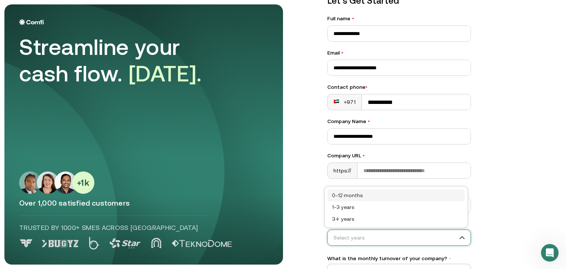 This screenshot has height=269, width=566. I want to click on img: Logo 2, so click(94, 243).